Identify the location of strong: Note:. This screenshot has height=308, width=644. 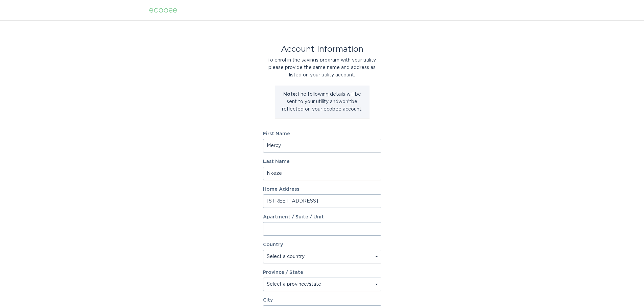
(290, 94).